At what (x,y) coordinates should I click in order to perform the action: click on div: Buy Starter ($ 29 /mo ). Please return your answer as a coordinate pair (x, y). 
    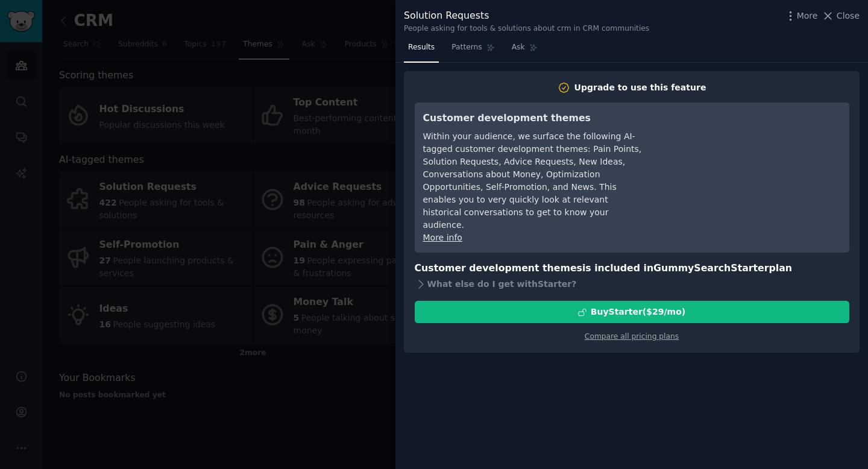
    Looking at the image, I should click on (637, 311).